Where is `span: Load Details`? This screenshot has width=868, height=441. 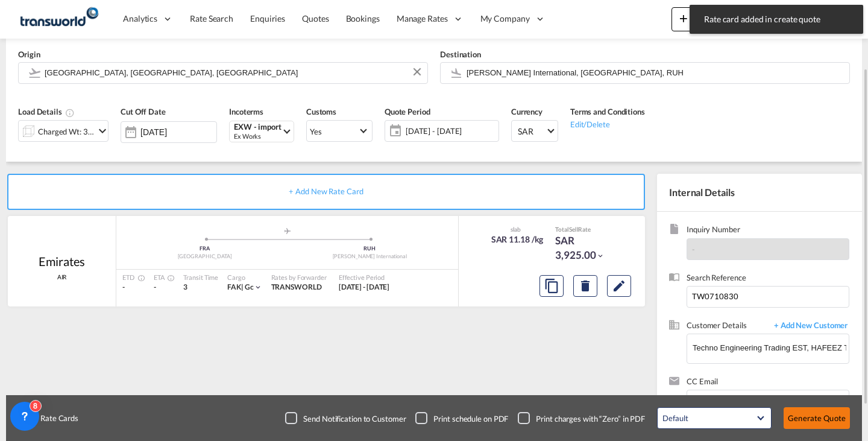
span: Load Details is located at coordinates (47, 111).